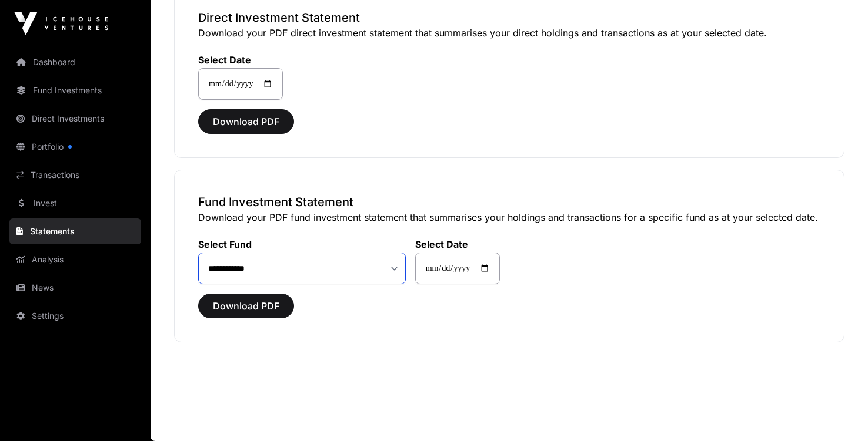 The width and height of the screenshot is (868, 441). I want to click on a: Dashboard, so click(75, 62).